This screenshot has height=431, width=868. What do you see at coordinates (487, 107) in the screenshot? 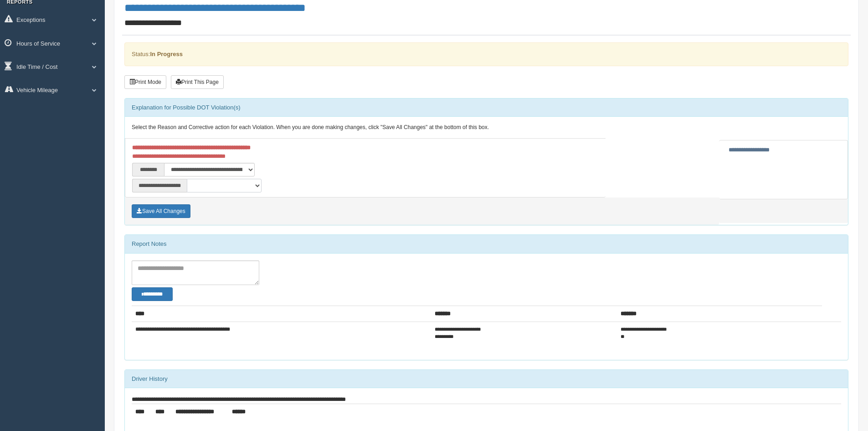
I see `div: Explanation for Possible DOT Violation(s)` at bounding box center [487, 107].